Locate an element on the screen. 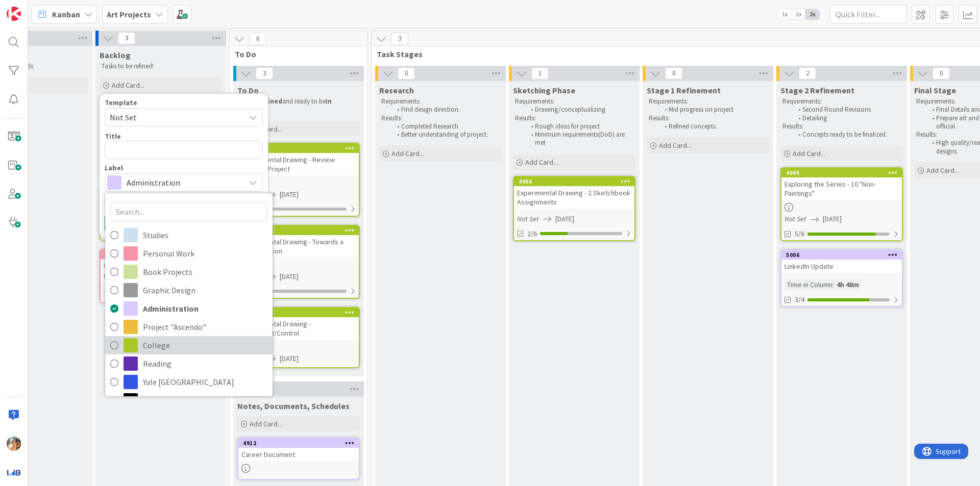 The width and height of the screenshot is (980, 486). span: 2/6 is located at coordinates (532, 234).